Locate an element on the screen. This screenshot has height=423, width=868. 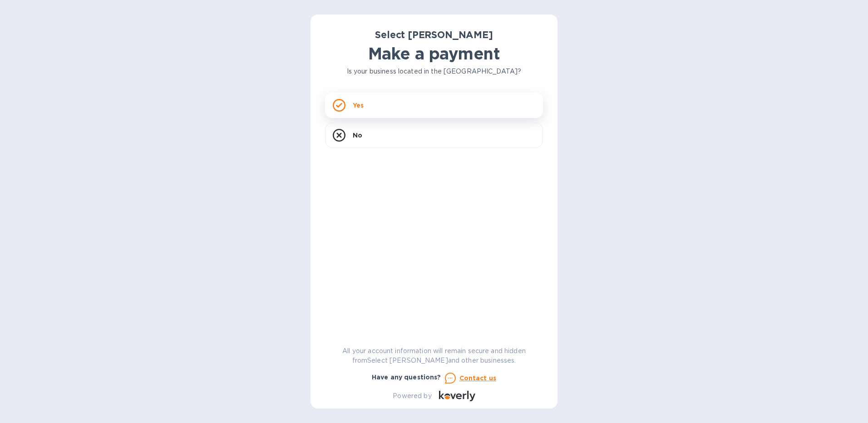
p: Powered by is located at coordinates (412, 396).